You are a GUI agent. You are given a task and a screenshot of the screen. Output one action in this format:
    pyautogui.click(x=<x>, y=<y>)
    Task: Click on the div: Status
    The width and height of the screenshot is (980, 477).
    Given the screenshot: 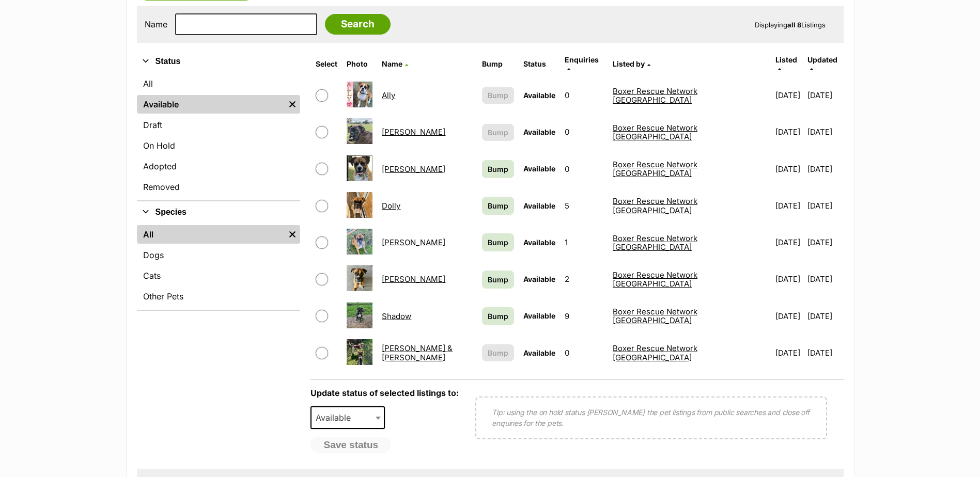 What is the action you would take?
    pyautogui.click(x=218, y=137)
    